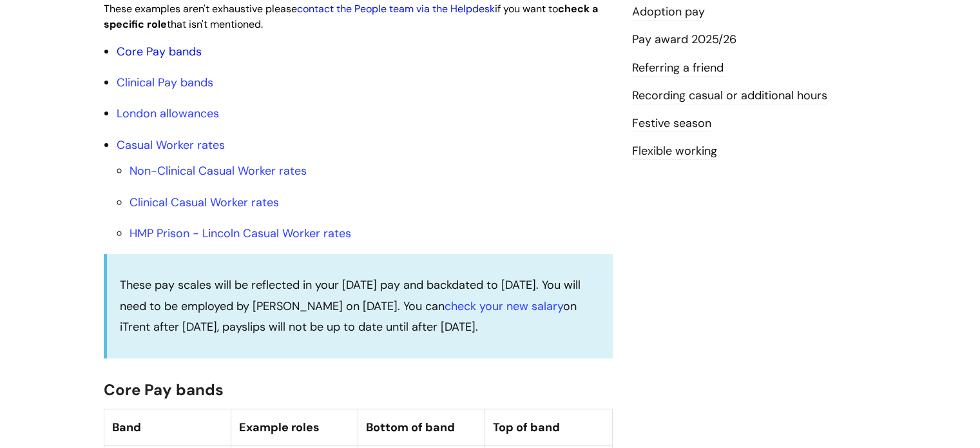  What do you see at coordinates (204, 203) in the screenshot?
I see `a: Clinical Casual Worker rates` at bounding box center [204, 203].